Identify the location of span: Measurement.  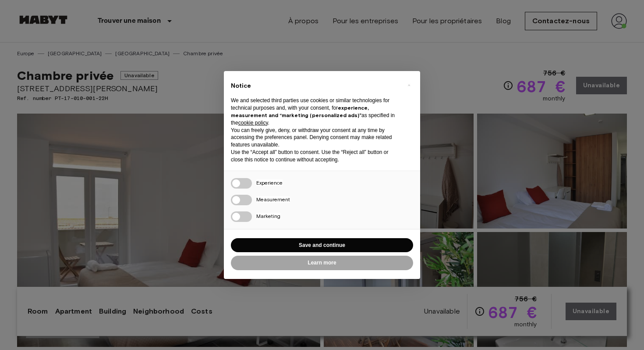
(273, 199).